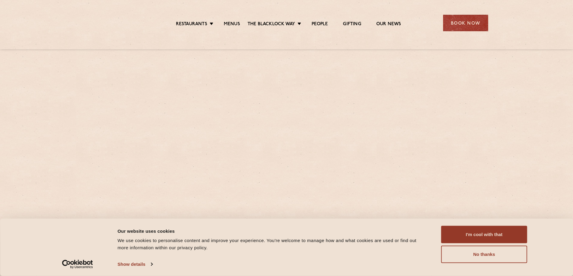 The height and width of the screenshot is (276, 573). Describe the element at coordinates (466, 23) in the screenshot. I see `div: Book Now` at that location.